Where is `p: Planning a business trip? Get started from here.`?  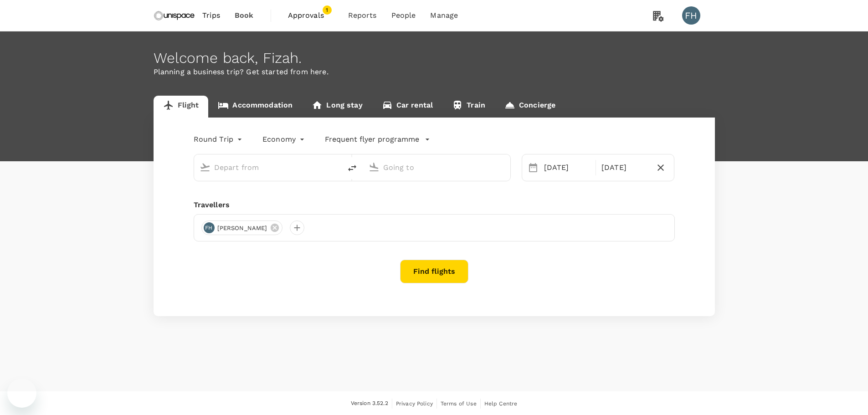 p: Planning a business trip? Get started from here. is located at coordinates (434, 72).